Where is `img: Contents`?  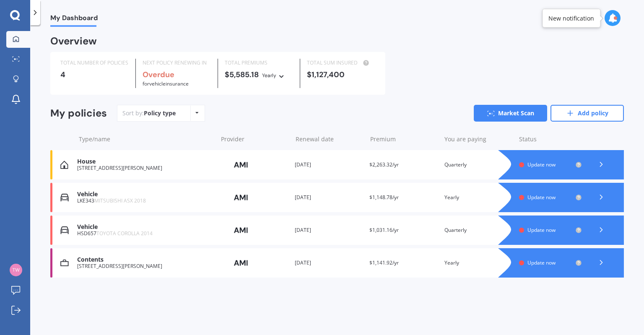
img: Contents is located at coordinates (64, 263).